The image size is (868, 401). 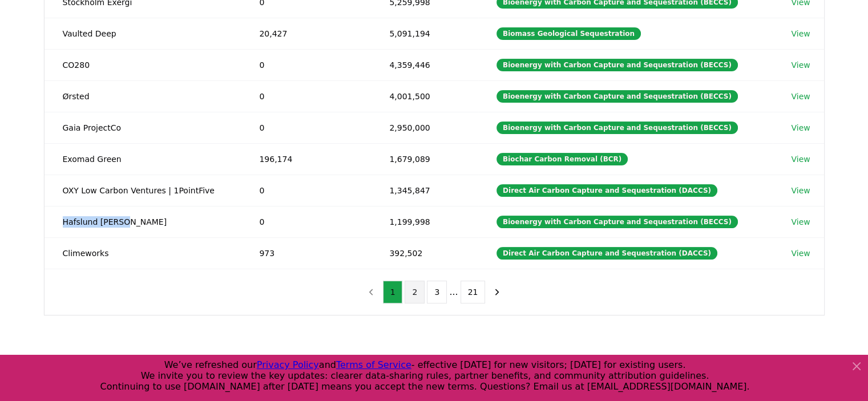 I want to click on td: 1,679,089, so click(x=424, y=158).